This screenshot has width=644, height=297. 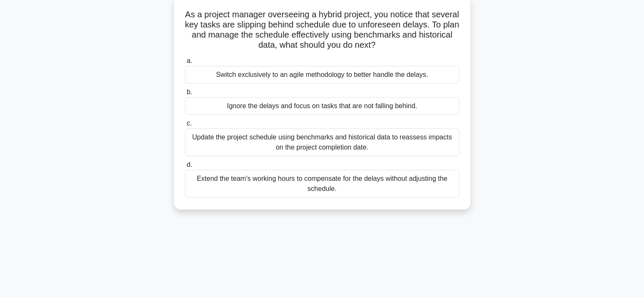 What do you see at coordinates (189, 60) in the screenshot?
I see `span: a.` at bounding box center [189, 60].